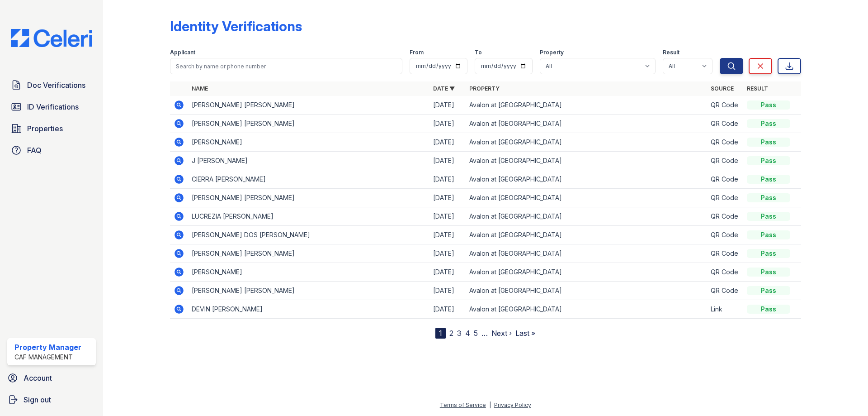  What do you see at coordinates (48, 357) in the screenshot?
I see `div: CAF Management` at bounding box center [48, 357].